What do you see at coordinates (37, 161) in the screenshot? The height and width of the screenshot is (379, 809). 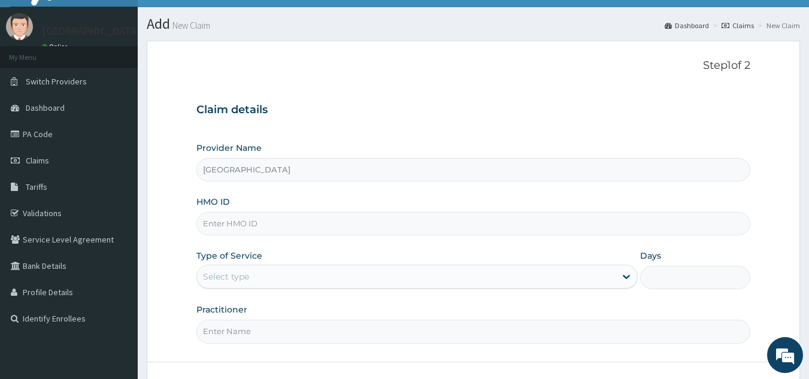 I see `span: Claims` at bounding box center [37, 161].